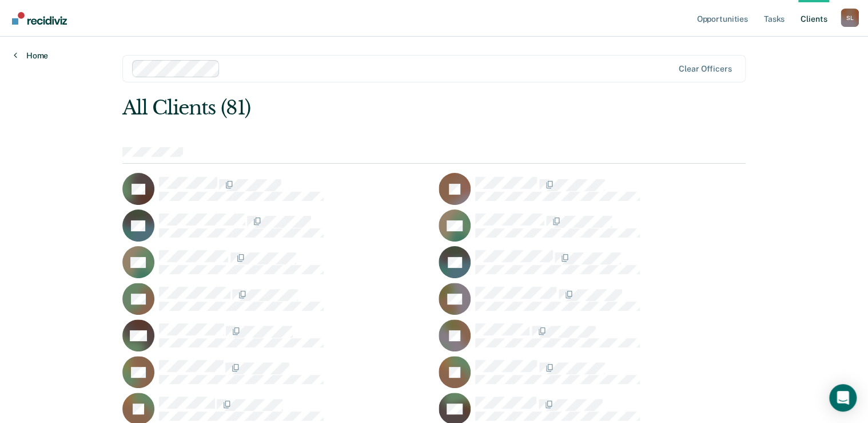  I want to click on div: S L, so click(850, 18).